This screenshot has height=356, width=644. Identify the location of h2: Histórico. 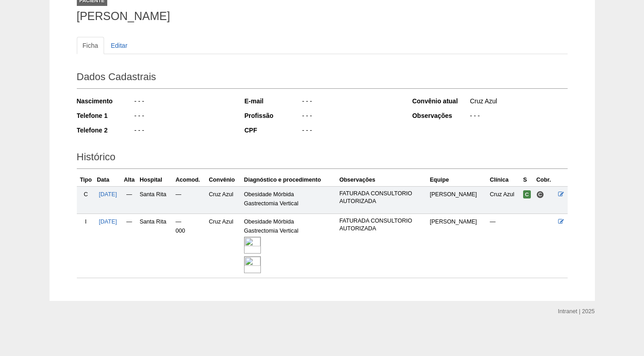
(322, 158).